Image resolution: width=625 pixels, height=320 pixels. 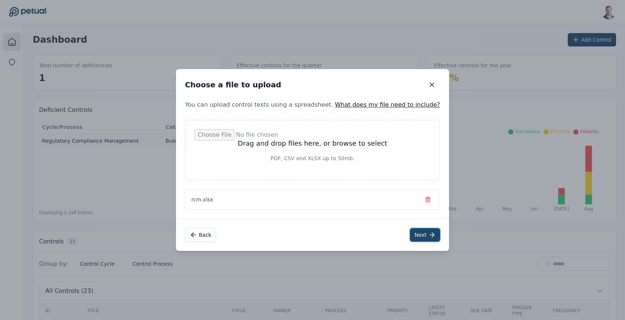 What do you see at coordinates (313, 105) in the screenshot?
I see `p: You can upload control tests using a spreadsheet.` at bounding box center [313, 105].